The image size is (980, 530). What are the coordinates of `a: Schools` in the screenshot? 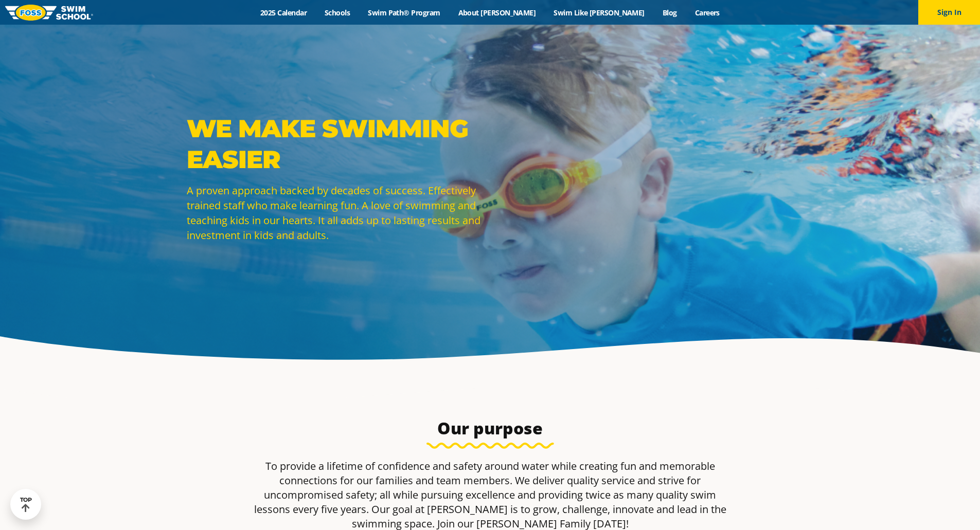 It's located at (337, 13).